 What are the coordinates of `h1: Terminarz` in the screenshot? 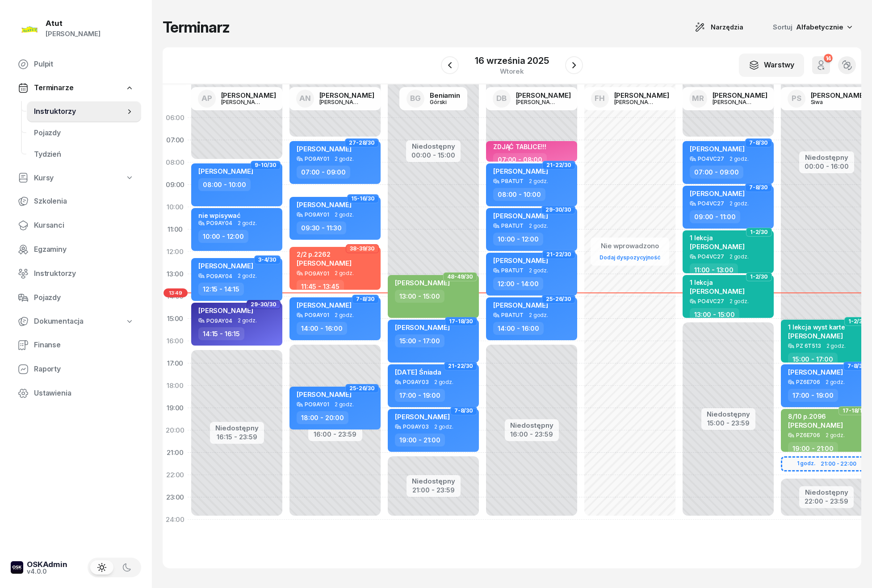 It's located at (196, 27).